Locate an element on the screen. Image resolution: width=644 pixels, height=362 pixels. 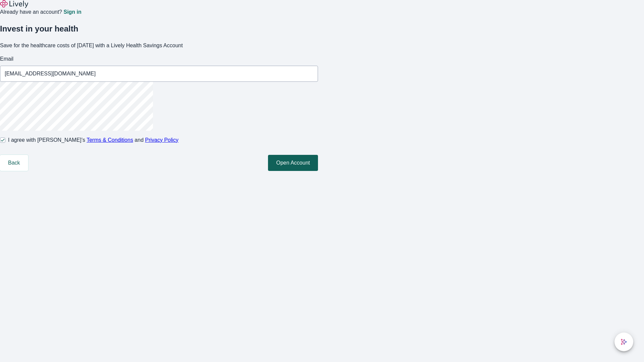
button: chat is located at coordinates (623, 341).